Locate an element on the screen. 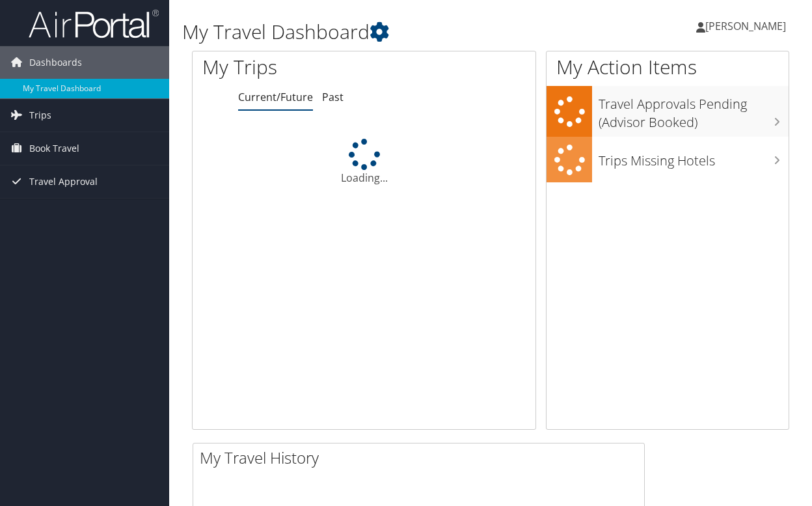  a: Past is located at coordinates (333, 97).